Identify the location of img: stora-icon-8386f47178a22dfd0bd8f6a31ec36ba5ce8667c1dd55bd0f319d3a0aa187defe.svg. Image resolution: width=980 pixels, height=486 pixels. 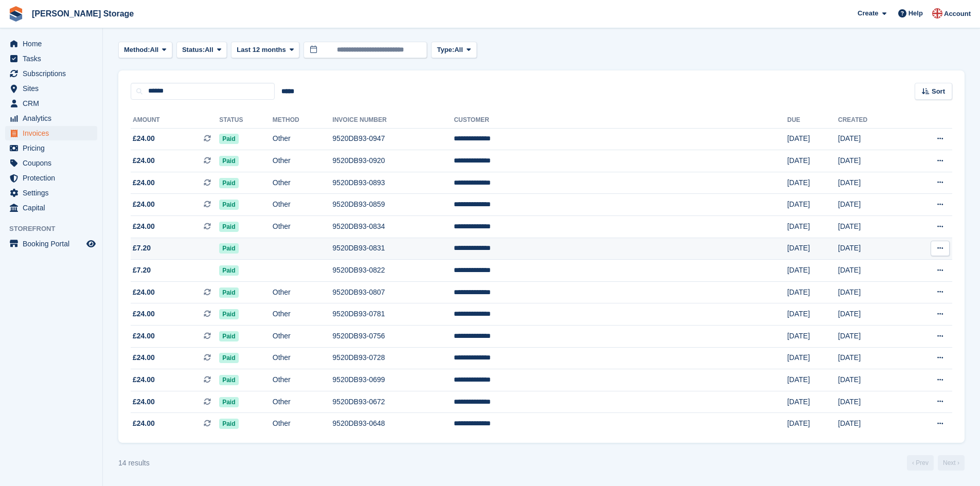
(16, 14).